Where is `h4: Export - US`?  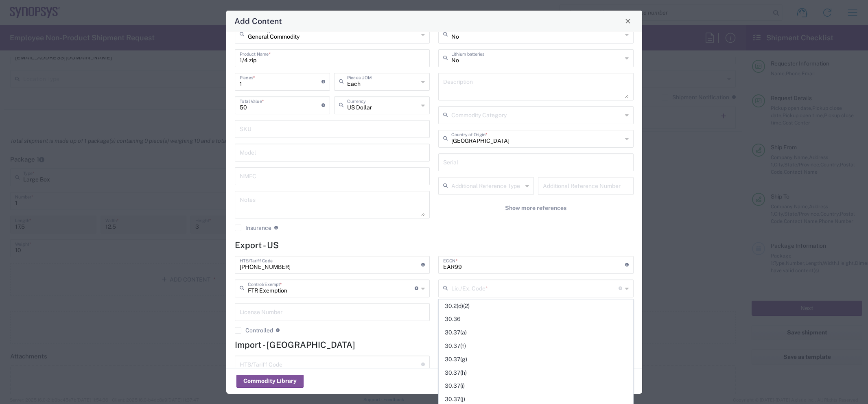
h4: Export - US is located at coordinates (434, 245).